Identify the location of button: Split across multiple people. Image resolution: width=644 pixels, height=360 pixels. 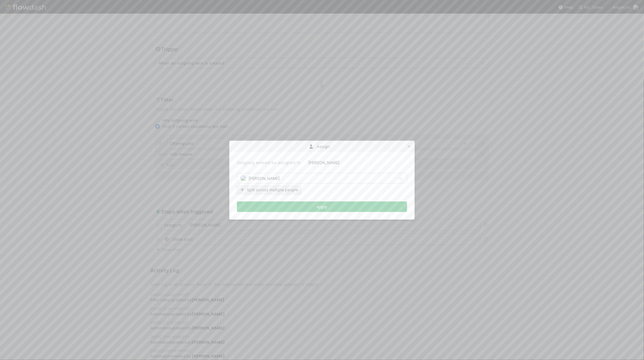
(269, 190).